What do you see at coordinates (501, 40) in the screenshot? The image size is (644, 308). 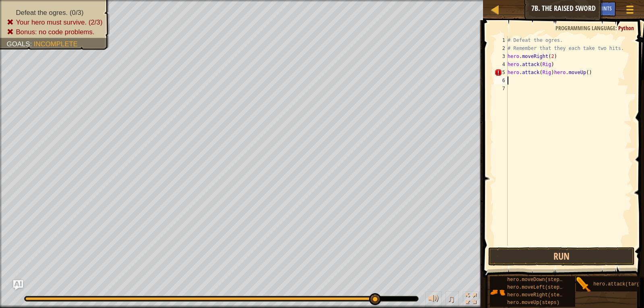 I see `div: 1` at bounding box center [501, 40].